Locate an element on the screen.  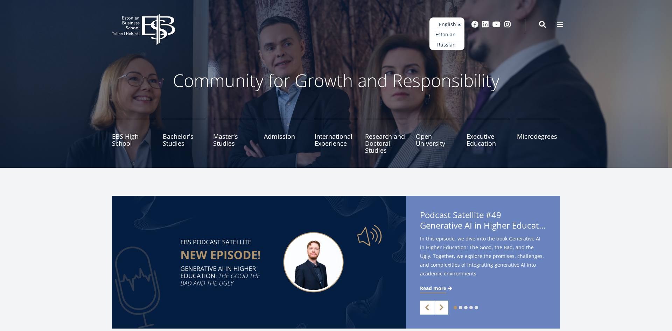
a: Youtube is located at coordinates (496, 24).